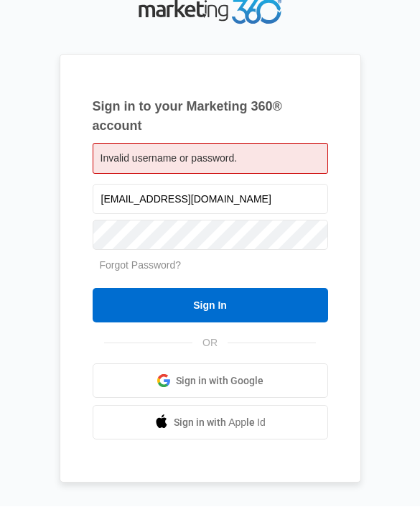 This screenshot has width=420, height=512. I want to click on input: Email, so click(210, 205).